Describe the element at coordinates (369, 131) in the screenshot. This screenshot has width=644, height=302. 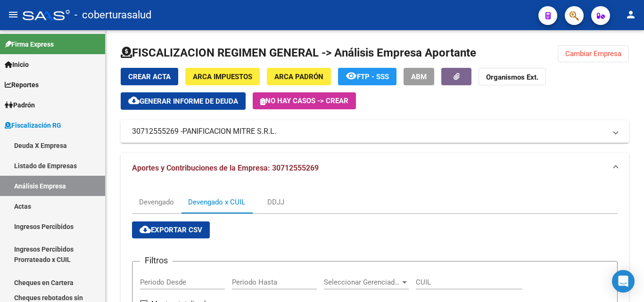
I see `mat-panel-title: 30712555269 -` at that location.